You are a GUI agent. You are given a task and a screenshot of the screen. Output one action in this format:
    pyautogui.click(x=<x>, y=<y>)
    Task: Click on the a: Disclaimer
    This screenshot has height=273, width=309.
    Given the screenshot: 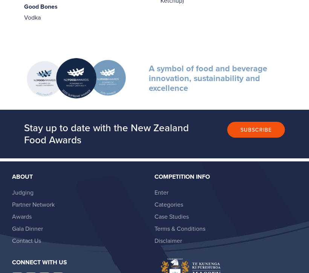 What is the action you would take?
    pyautogui.click(x=168, y=241)
    